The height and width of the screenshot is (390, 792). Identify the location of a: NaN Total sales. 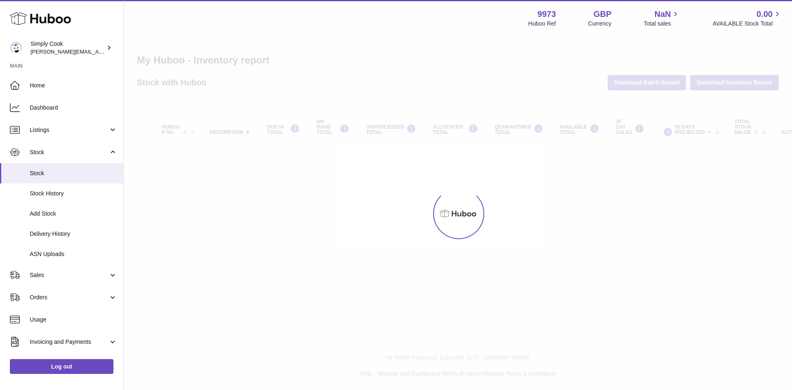
(662, 18).